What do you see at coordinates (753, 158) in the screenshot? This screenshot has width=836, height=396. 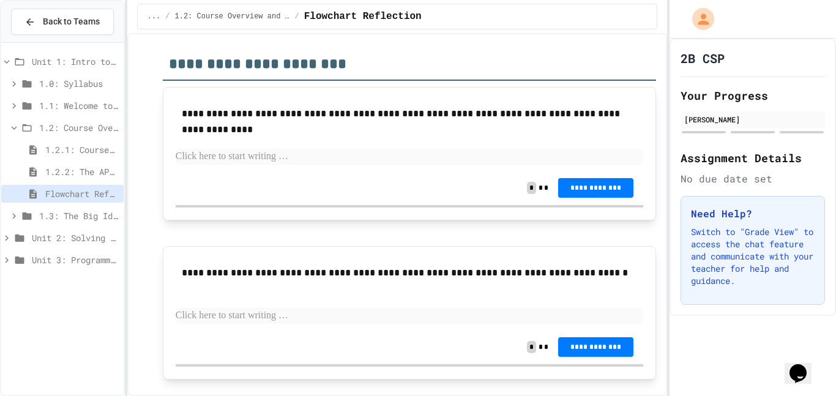 I see `h2: Assignment Details` at bounding box center [753, 158].